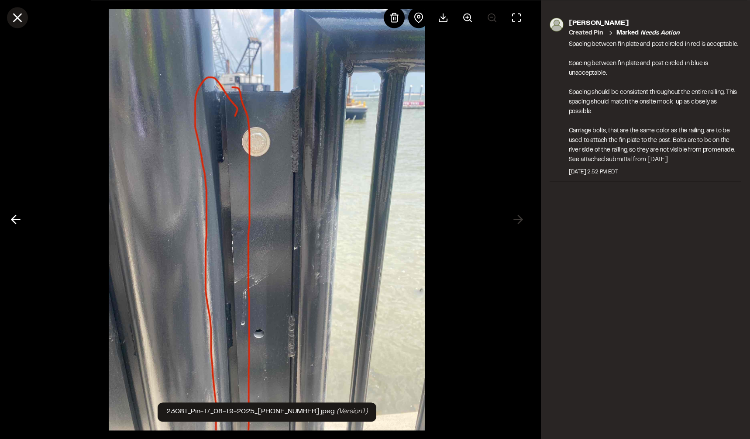 This screenshot has height=439, width=750. Describe the element at coordinates (467, 17) in the screenshot. I see `button: Zoom in` at that location.